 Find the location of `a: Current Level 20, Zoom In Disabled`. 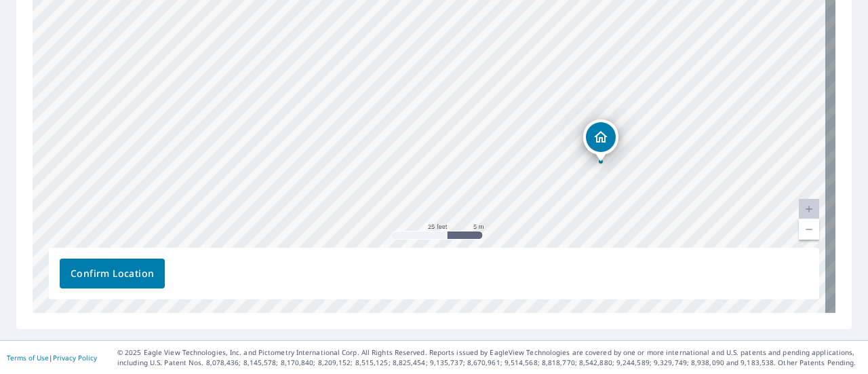

a: Current Level 20, Zoom In Disabled is located at coordinates (809, 209).